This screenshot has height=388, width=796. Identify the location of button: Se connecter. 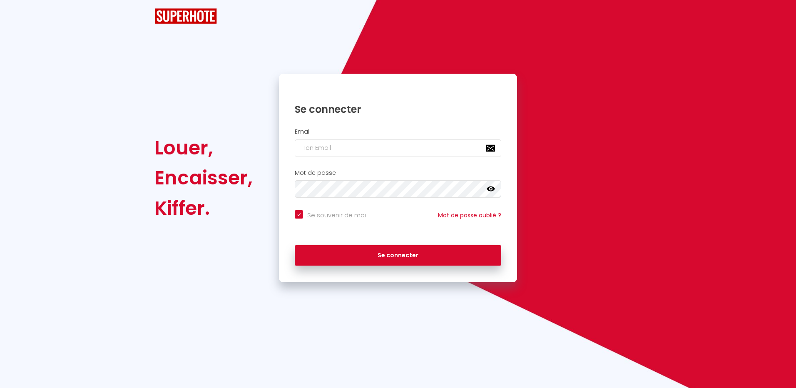
(398, 256).